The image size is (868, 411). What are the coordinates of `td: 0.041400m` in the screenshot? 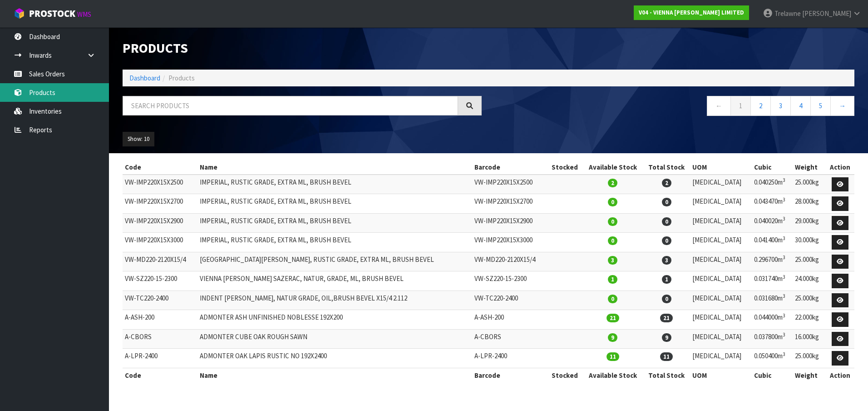 It's located at (773, 242).